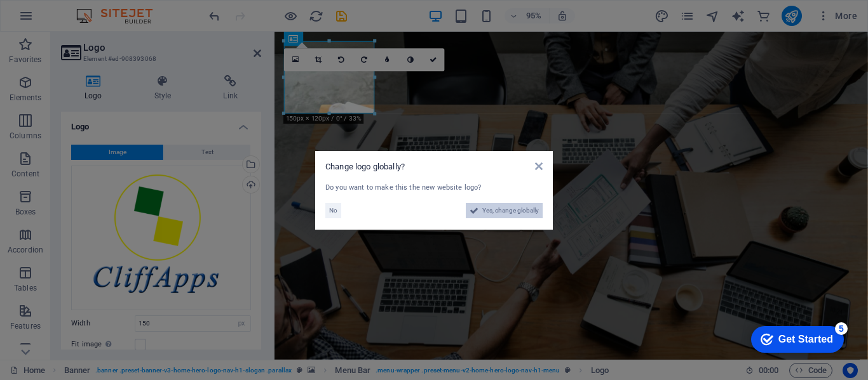  I want to click on span: No, so click(333, 211).